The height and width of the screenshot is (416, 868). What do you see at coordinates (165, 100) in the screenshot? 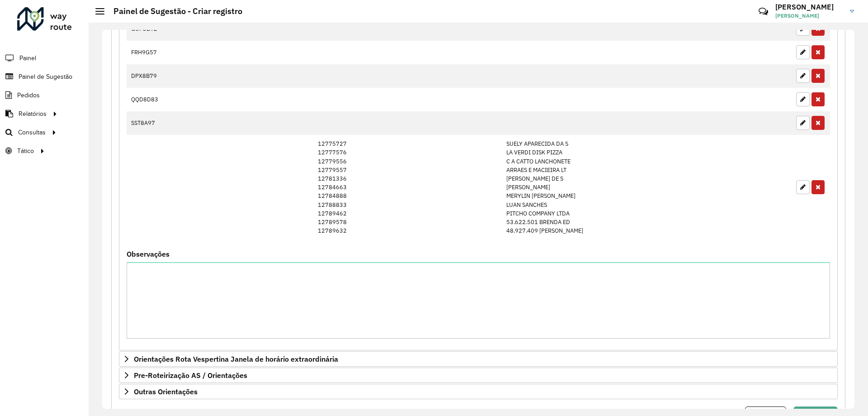
I see `td: QQD8D83` at bounding box center [165, 100].